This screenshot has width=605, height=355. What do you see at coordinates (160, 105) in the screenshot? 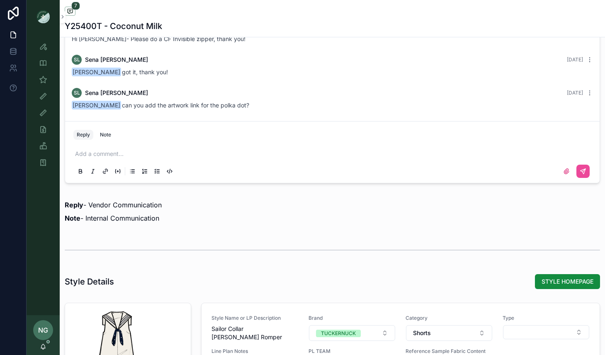
I see `span: can you add the artwork link for the polka dot?` at bounding box center [160, 105].